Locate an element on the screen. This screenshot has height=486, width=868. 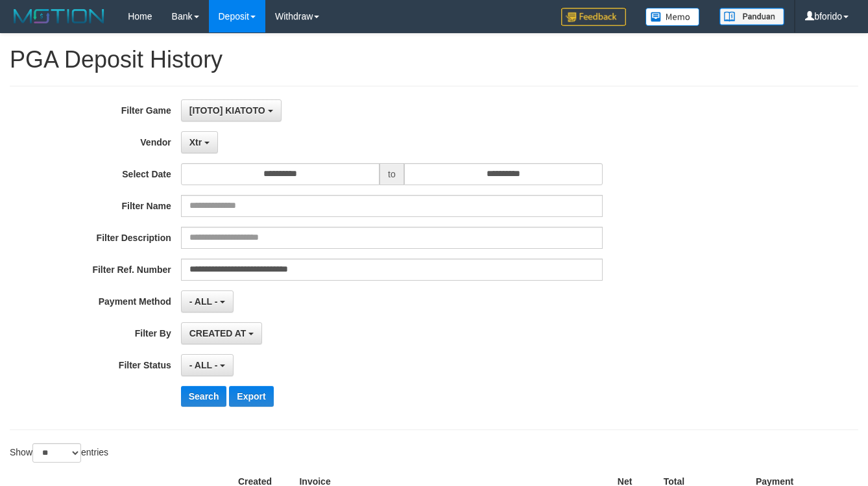
span: to is located at coordinates (392, 174).